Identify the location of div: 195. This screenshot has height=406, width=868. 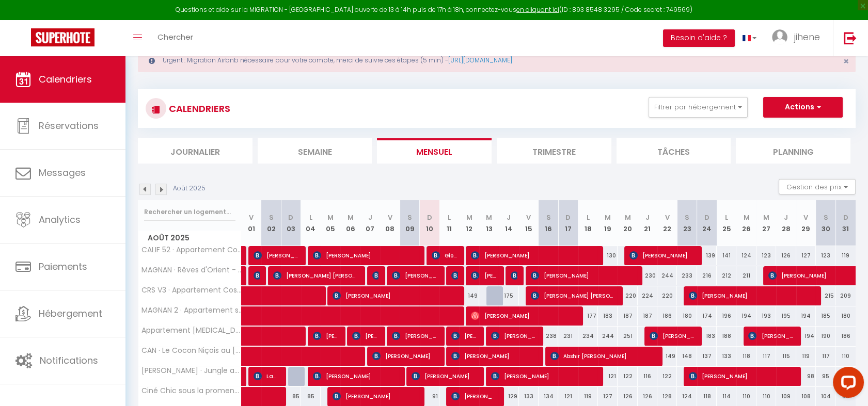
(787, 316).